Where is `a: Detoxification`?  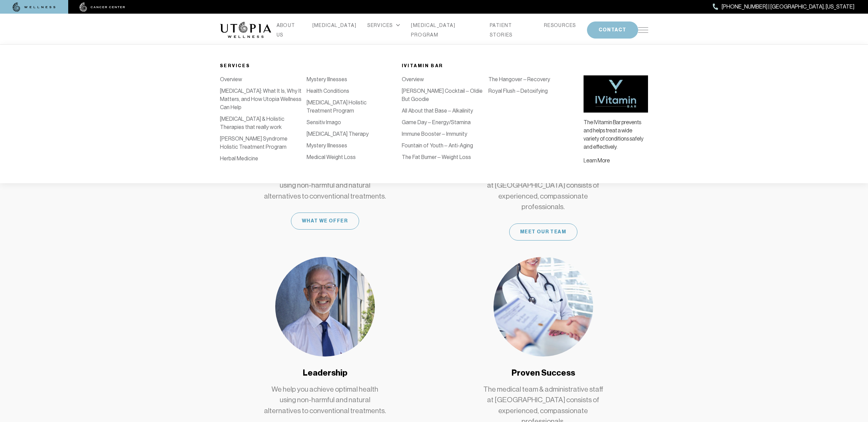
a: Detoxification is located at coordinates (410, 91).